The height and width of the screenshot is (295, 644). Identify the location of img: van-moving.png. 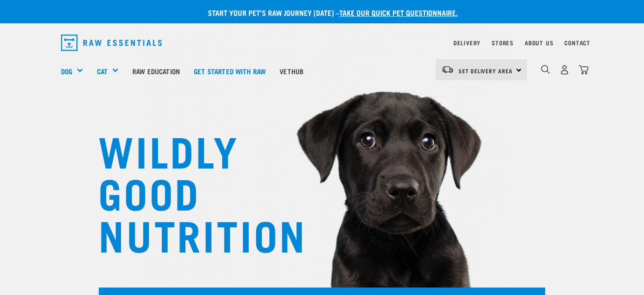
(447, 70).